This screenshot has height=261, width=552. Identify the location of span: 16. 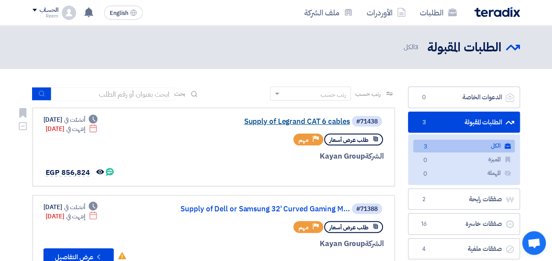
(424, 224).